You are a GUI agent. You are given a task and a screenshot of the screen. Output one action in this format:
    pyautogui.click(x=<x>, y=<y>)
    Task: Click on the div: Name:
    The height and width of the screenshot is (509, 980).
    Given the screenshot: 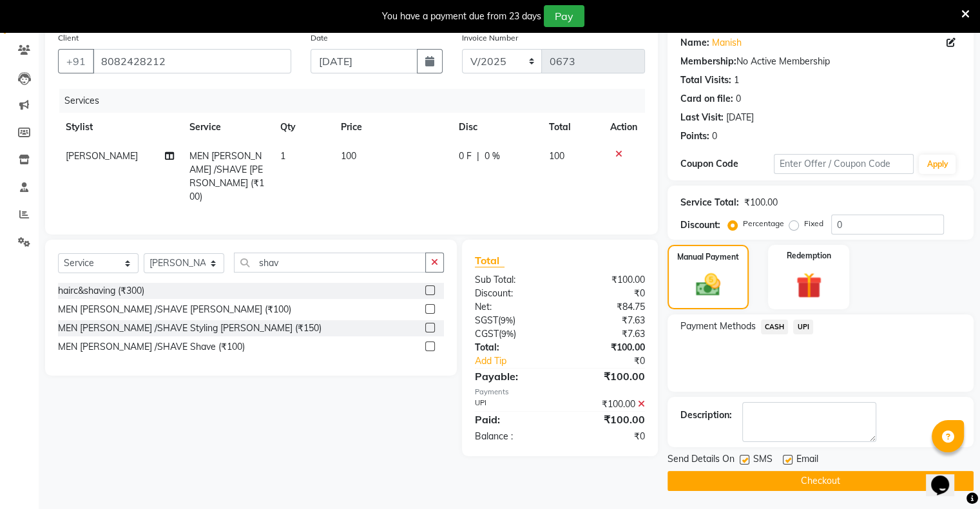 What is the action you would take?
    pyautogui.click(x=695, y=42)
    